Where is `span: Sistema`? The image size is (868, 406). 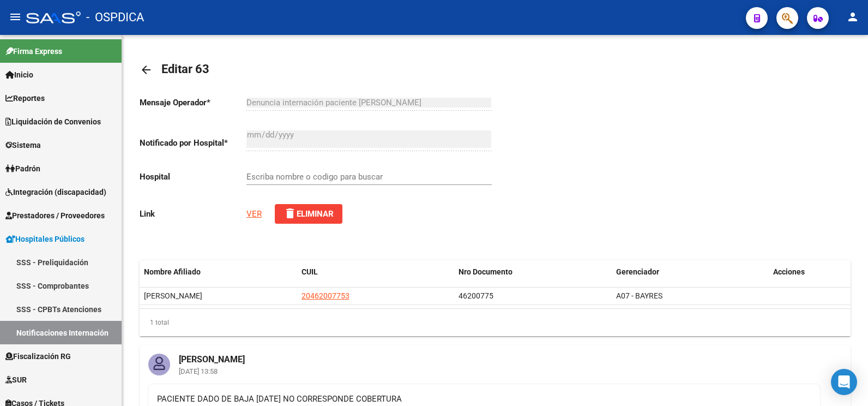 span: Sistema is located at coordinates (23, 145).